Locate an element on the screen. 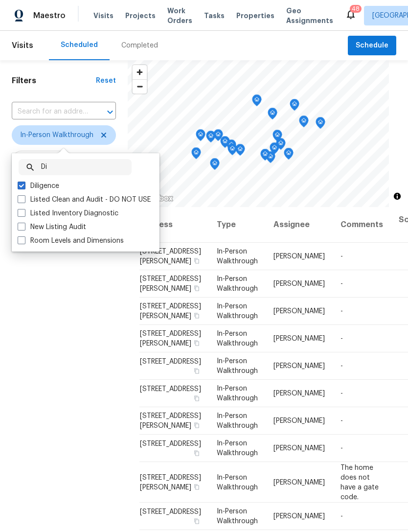 The image size is (408, 532). th: Comments is located at coordinates (362, 225).